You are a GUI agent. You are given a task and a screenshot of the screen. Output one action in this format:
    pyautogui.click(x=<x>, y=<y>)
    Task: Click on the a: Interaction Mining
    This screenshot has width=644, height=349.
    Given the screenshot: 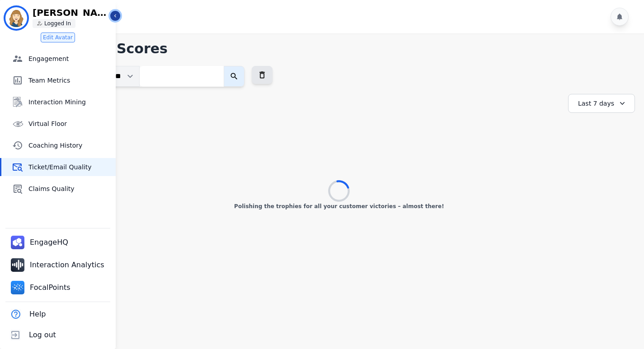 What is the action you would take?
    pyautogui.click(x=58, y=102)
    